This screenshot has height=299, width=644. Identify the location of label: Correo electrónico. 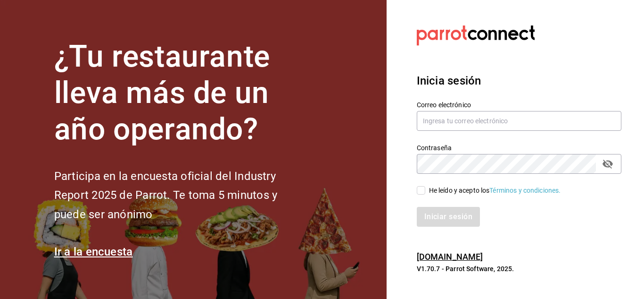
(519, 105).